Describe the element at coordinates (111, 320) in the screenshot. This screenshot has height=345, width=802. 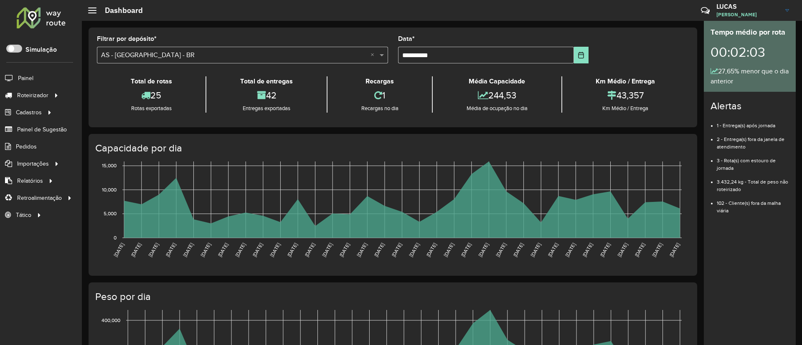
I see `text: 400,000` at that location.